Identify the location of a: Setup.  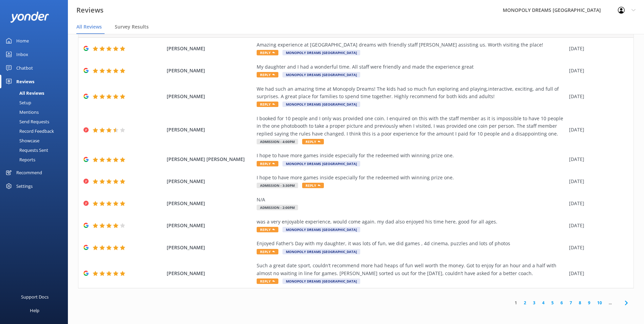
(36, 102).